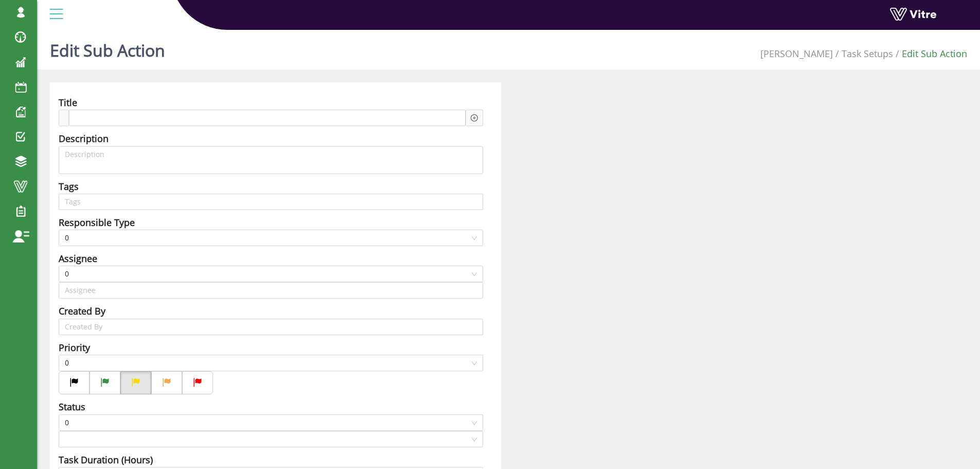 The height and width of the screenshot is (469, 980). I want to click on div: Priority, so click(74, 348).